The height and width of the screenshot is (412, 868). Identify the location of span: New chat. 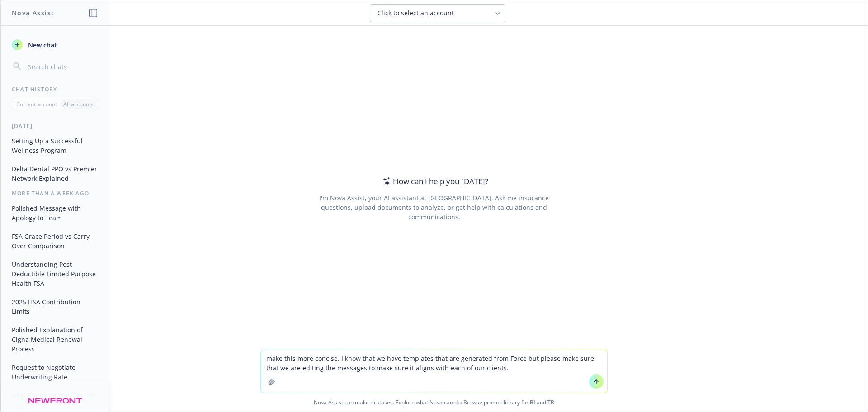
(41, 44).